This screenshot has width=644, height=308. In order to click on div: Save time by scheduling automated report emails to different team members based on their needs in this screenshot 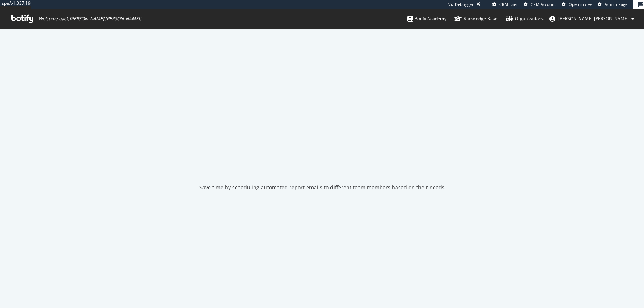, I will do `click(322, 188)`.